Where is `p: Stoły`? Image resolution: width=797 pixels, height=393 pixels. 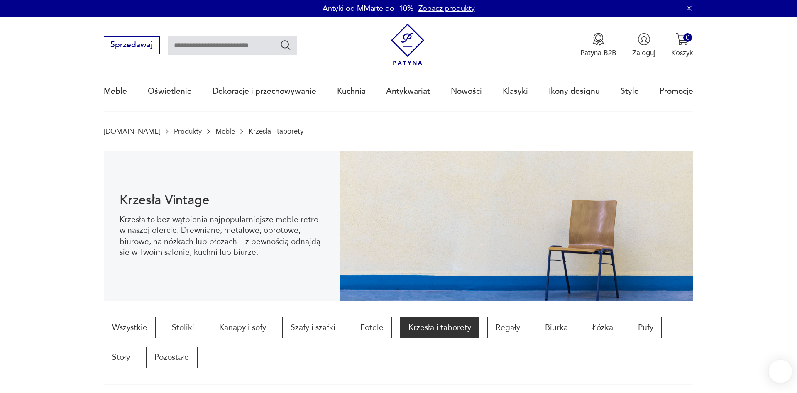
p: Stoły is located at coordinates (121, 357).